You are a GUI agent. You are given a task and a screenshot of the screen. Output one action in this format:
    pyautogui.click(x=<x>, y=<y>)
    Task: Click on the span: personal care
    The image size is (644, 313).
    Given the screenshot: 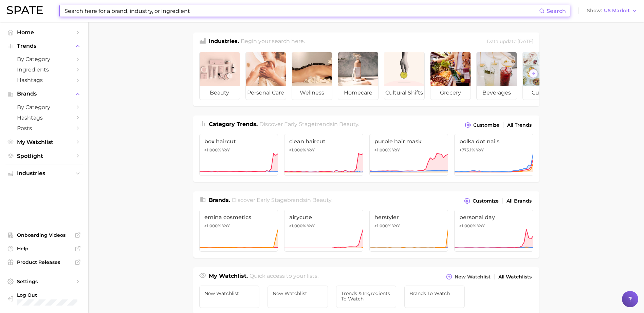 What is the action you would take?
    pyautogui.click(x=266, y=93)
    